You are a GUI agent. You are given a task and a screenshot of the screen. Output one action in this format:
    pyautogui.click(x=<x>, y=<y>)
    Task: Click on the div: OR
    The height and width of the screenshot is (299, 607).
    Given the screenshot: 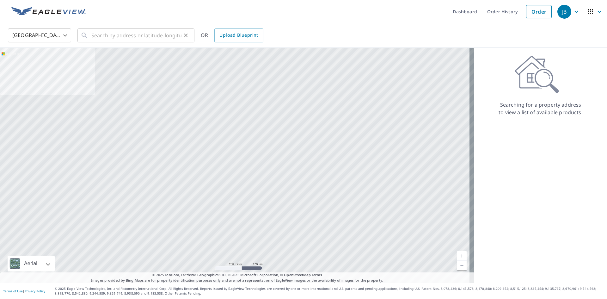 What is the action you would take?
    pyautogui.click(x=232, y=35)
    